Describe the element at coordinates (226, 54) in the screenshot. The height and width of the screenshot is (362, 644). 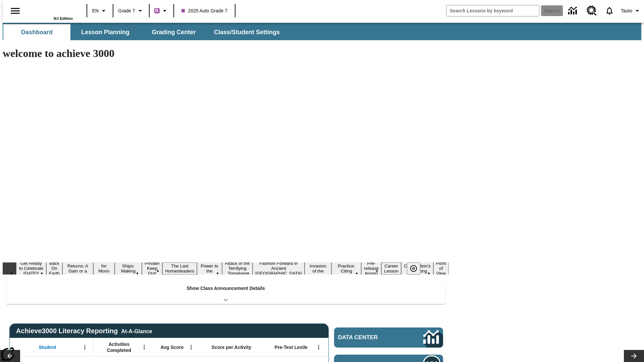
I see `h1: welcome to achieve 3000` at that location.